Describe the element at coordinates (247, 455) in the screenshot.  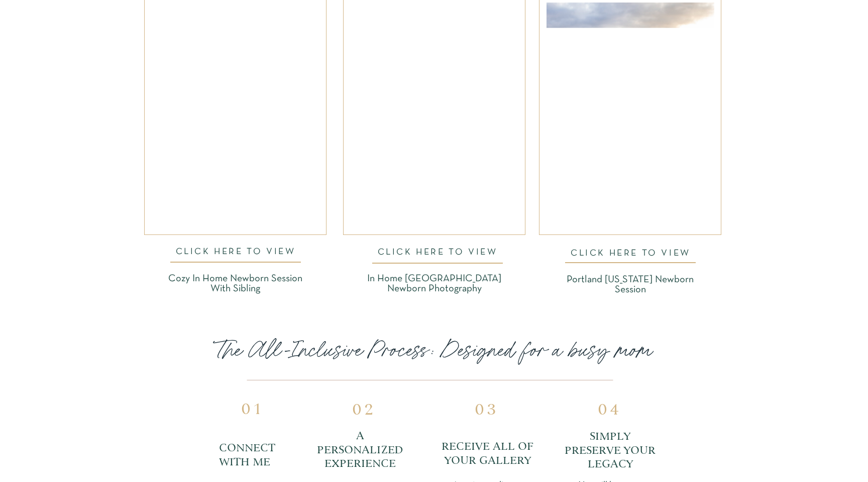
I see `p: CONNECT WITH ME` at that location.